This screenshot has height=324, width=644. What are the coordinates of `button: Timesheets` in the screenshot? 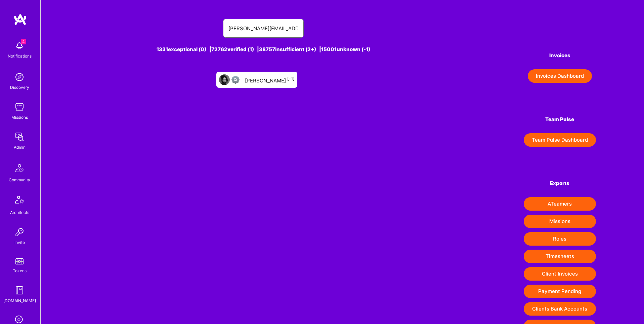 It's located at (560, 257).